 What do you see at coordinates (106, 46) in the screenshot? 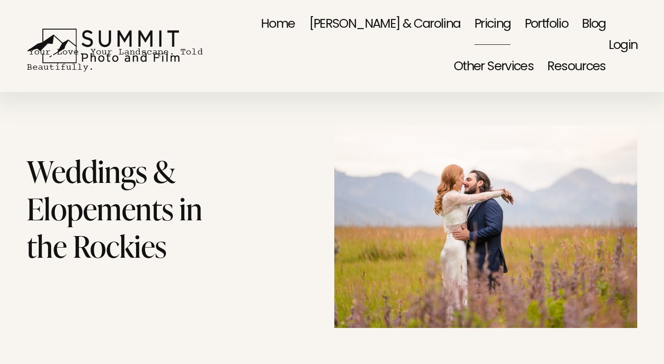
I see `a: Summit Photo and Film` at bounding box center [106, 46].